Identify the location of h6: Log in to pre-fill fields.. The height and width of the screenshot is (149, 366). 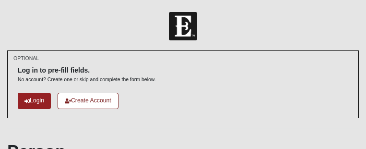
(87, 70).